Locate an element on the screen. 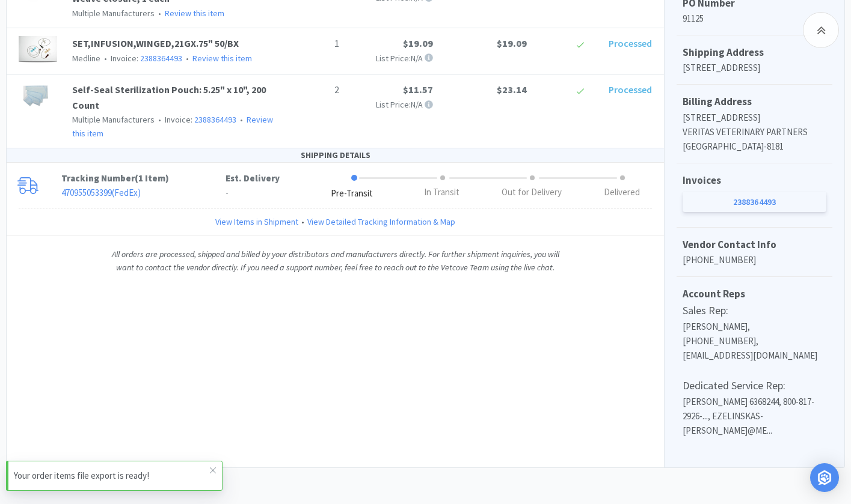  div: SHIPPING DETAILS is located at coordinates (335, 155).